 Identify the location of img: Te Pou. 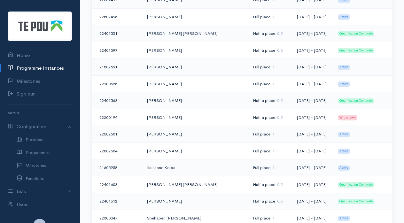
(40, 26).